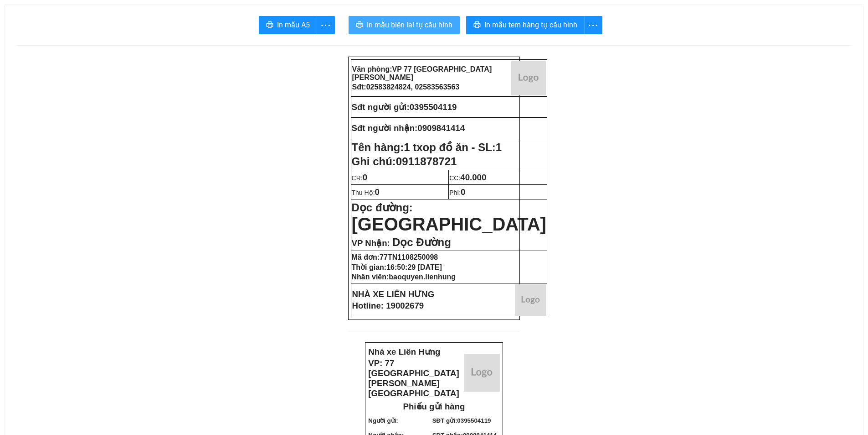  What do you see at coordinates (410, 25) in the screenshot?
I see `span: In mẫu biên lai tự cấu hình` at bounding box center [410, 25].